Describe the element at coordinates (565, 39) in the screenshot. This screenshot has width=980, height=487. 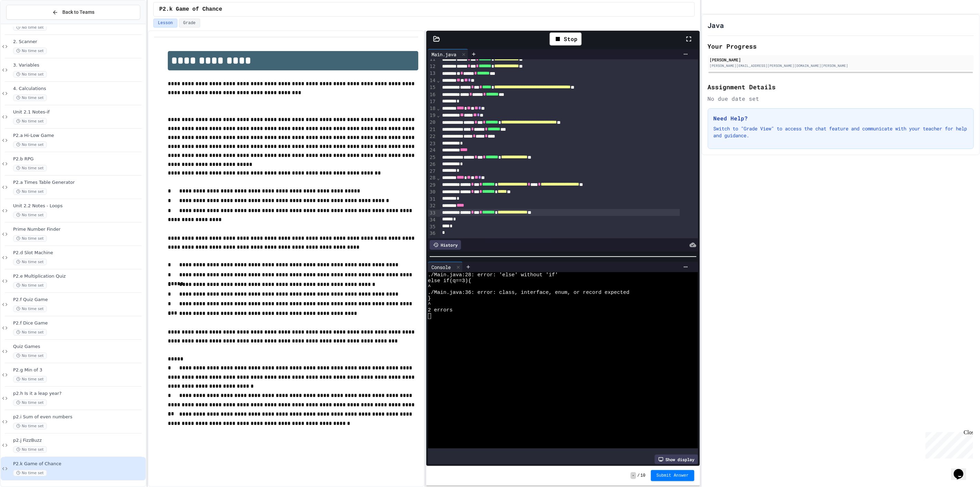
I see `div: Stop` at that location.